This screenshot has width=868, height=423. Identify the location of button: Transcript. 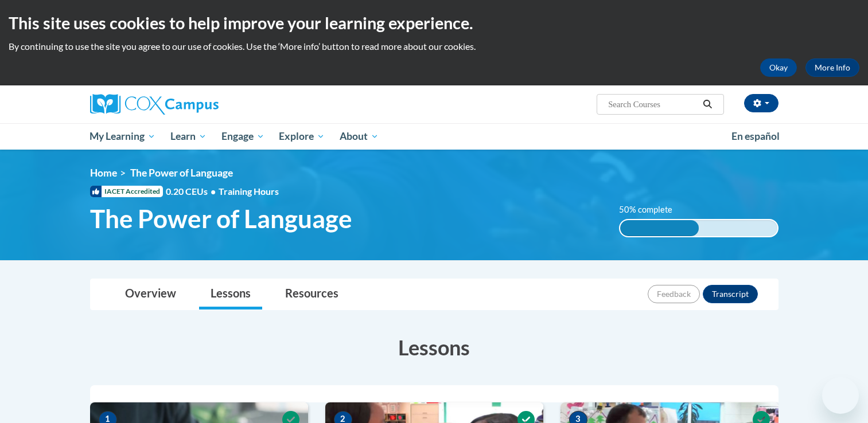
(730, 294).